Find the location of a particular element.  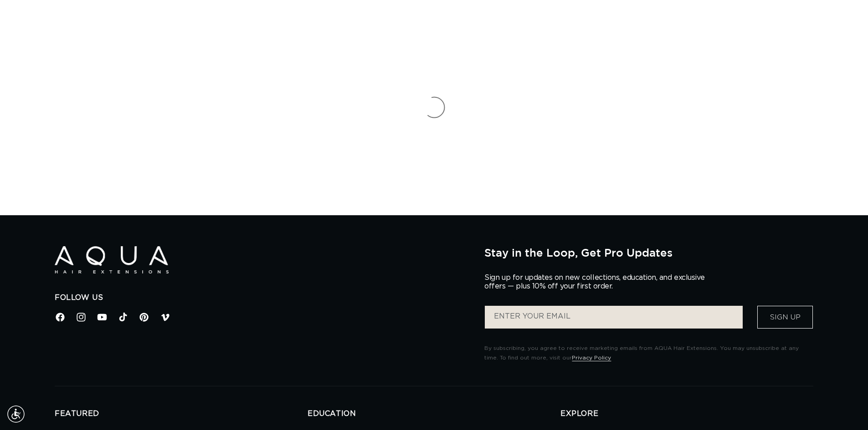

h2: EXPLORE is located at coordinates (687, 414).